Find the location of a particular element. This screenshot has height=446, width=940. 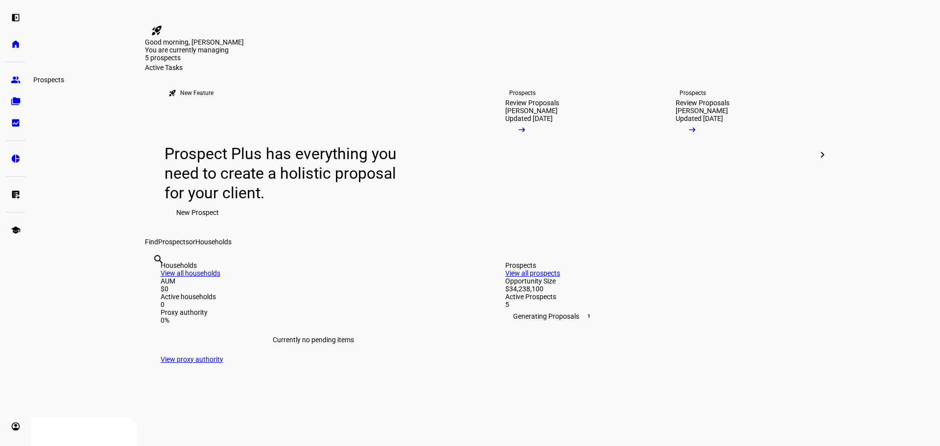

div: Active Tasks is located at coordinates (485, 68).